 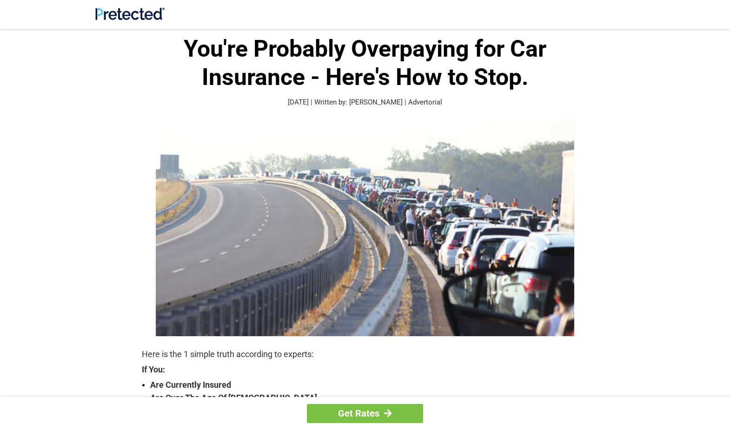 I want to click on img: Site Logo, so click(x=130, y=13).